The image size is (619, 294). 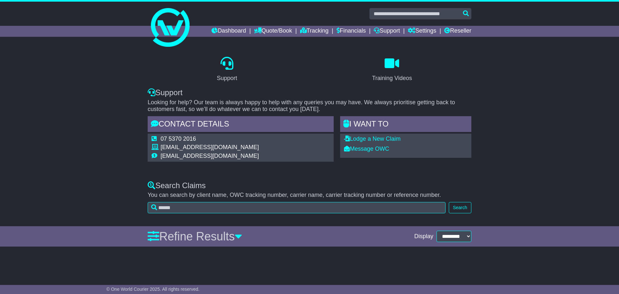 What do you see at coordinates (228, 31) in the screenshot?
I see `a: Dashboard` at bounding box center [228, 31].